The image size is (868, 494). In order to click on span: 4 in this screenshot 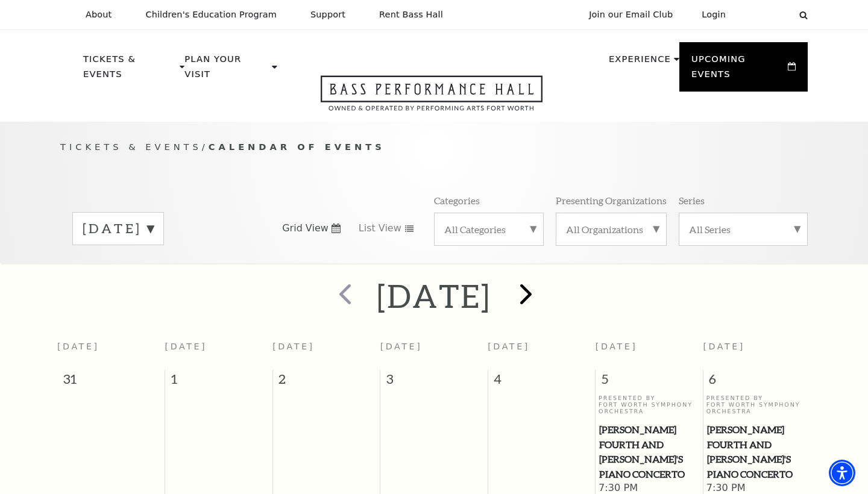, I will do `click(542, 382)`.